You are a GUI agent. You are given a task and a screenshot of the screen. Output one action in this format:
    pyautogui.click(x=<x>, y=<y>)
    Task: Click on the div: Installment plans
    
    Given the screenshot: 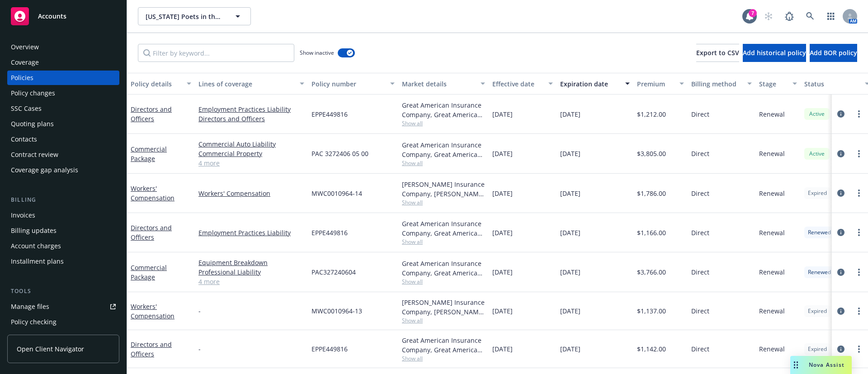 What is the action you would take?
    pyautogui.click(x=37, y=262)
    